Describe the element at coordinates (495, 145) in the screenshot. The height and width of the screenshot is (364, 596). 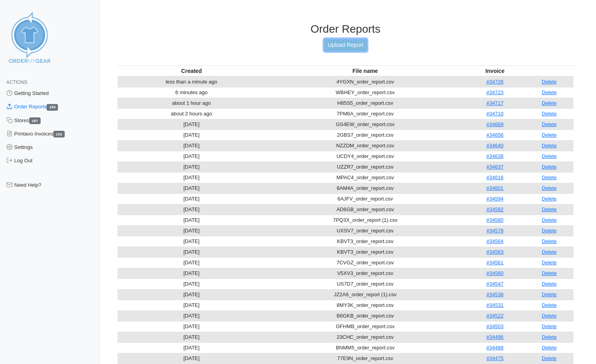
I see `a: #34640` at that location.